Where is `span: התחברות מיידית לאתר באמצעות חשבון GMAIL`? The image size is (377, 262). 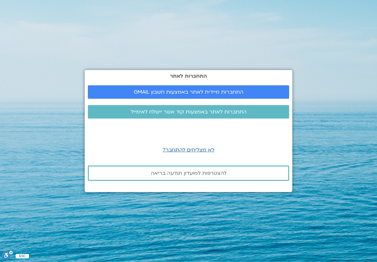 span: התחברות מיידית לאתר באמצעות חשבון GMAIL is located at coordinates (188, 92).